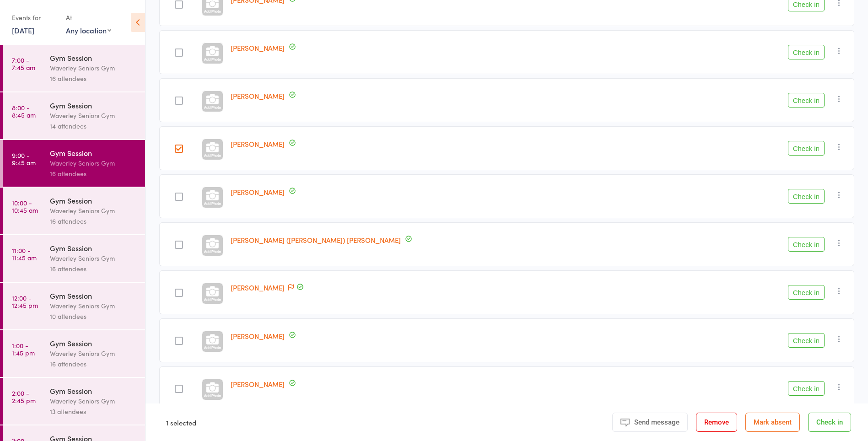 The height and width of the screenshot is (441, 868). What do you see at coordinates (74, 306) in the screenshot?
I see `a: 12:00 -12:45 pmGym SessionWaverley Seniors Gym10 attendees` at bounding box center [74, 306].